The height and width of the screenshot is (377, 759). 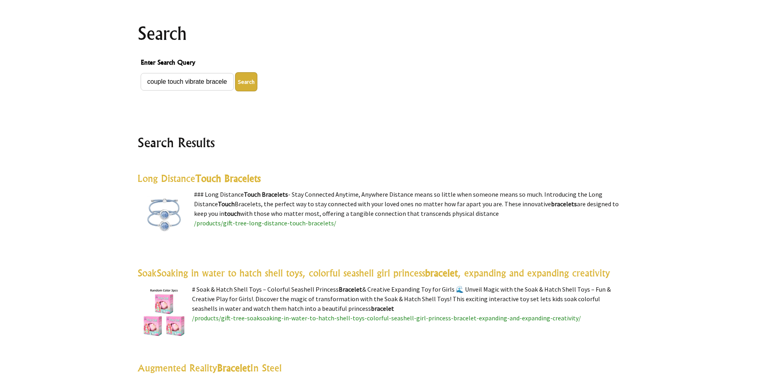 I want to click on span: Enter Search Query, so click(x=380, y=63).